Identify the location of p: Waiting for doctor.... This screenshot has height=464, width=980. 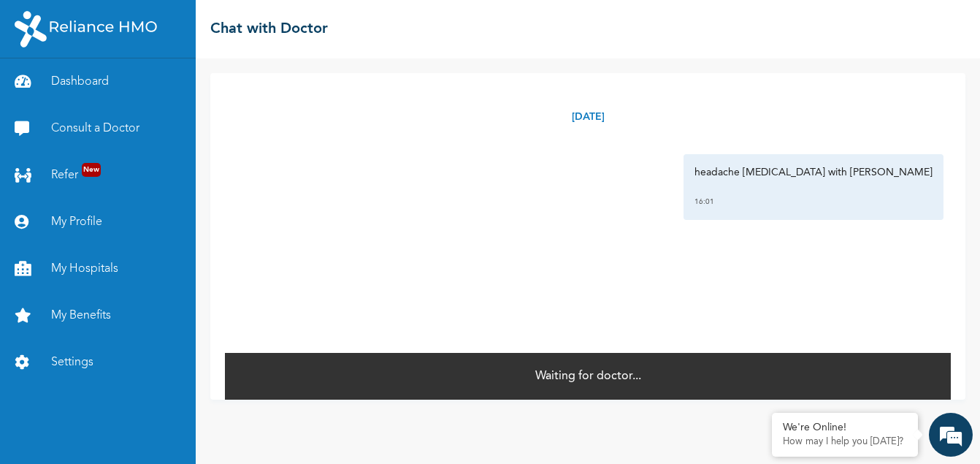
(588, 376).